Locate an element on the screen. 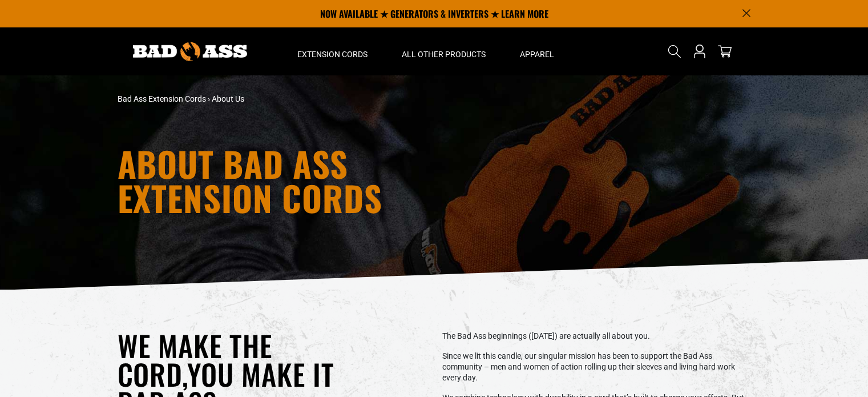 The height and width of the screenshot is (397, 868). span: About Us is located at coordinates (227, 99).